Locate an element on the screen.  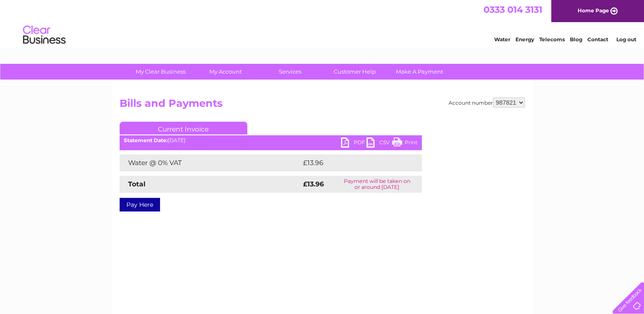
b: Statement Date: is located at coordinates (146, 140).